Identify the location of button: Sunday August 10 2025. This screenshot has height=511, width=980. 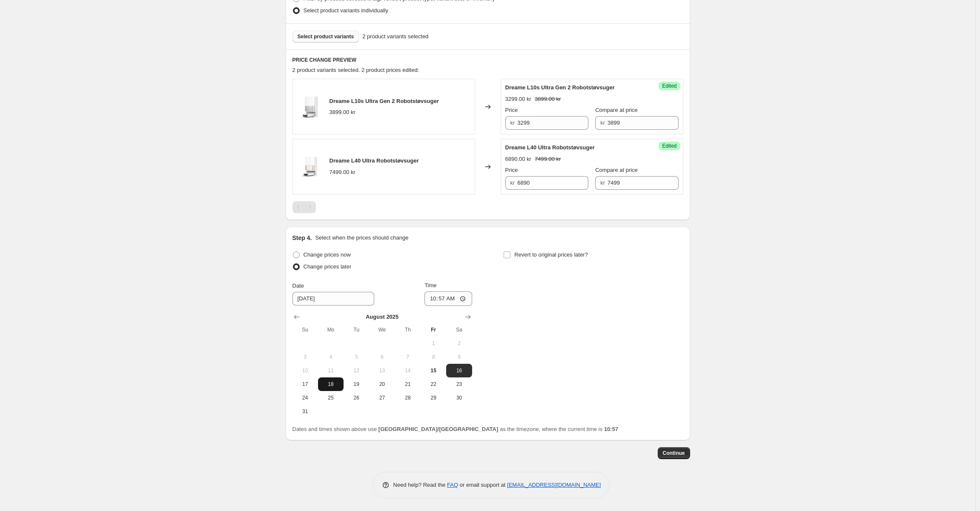
(305, 370).